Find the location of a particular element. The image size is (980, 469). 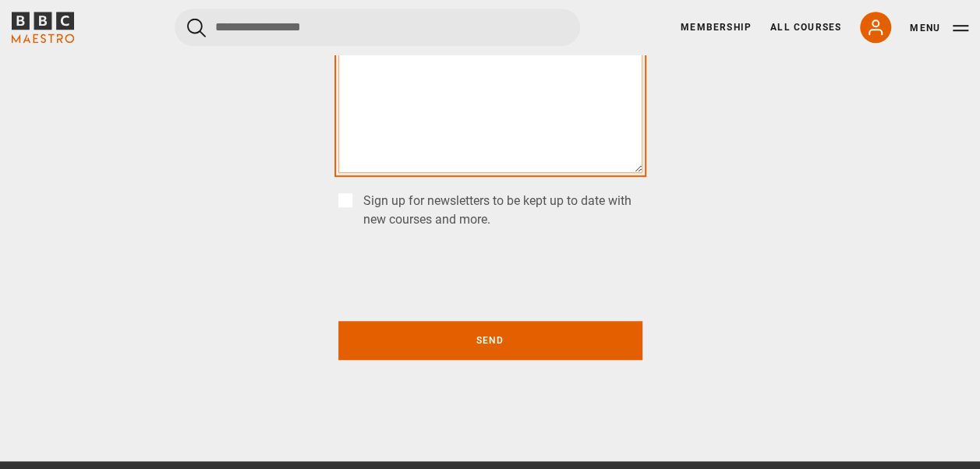

svg: BBC Maestro is located at coordinates (43, 27).